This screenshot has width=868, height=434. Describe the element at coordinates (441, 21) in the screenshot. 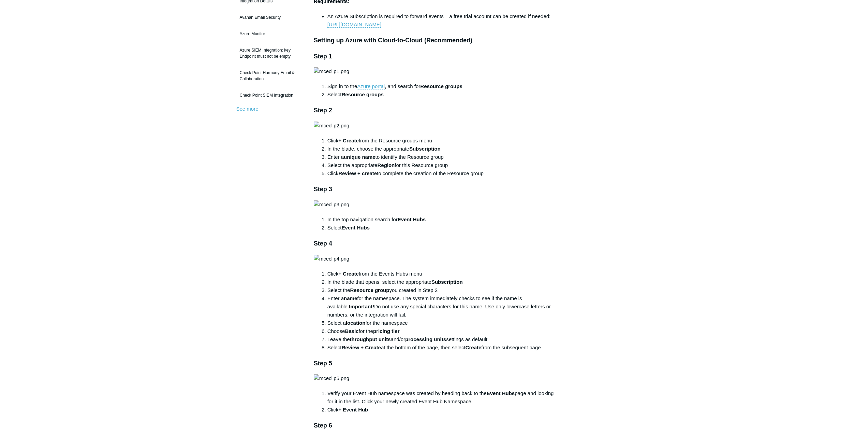

I see `li: An Azure Subscription is required to forward events – a free trial account can be created if needed:` at that location.